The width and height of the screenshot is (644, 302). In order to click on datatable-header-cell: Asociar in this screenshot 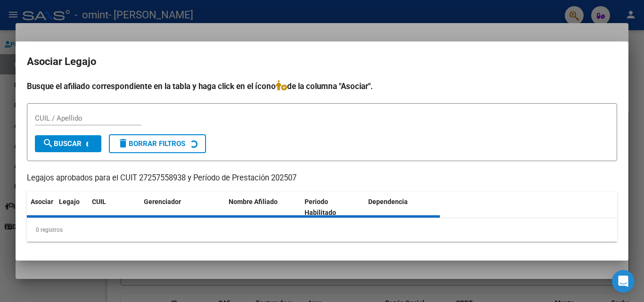, I will do `click(41, 207)`.